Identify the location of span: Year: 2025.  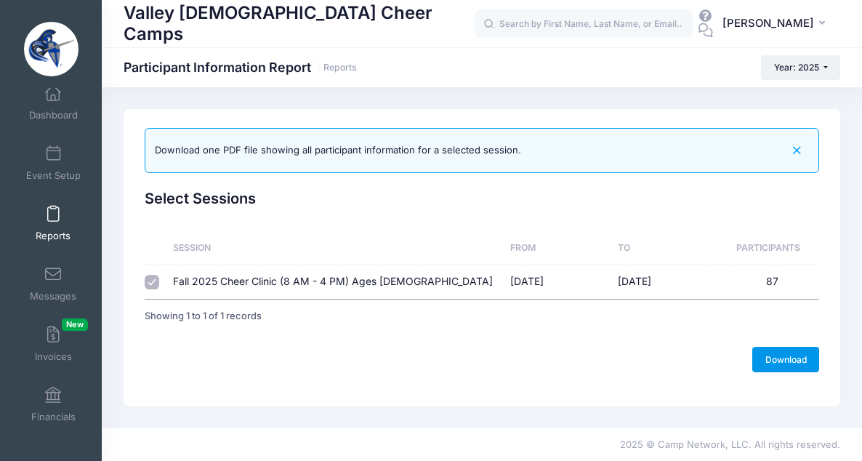
(797, 67).